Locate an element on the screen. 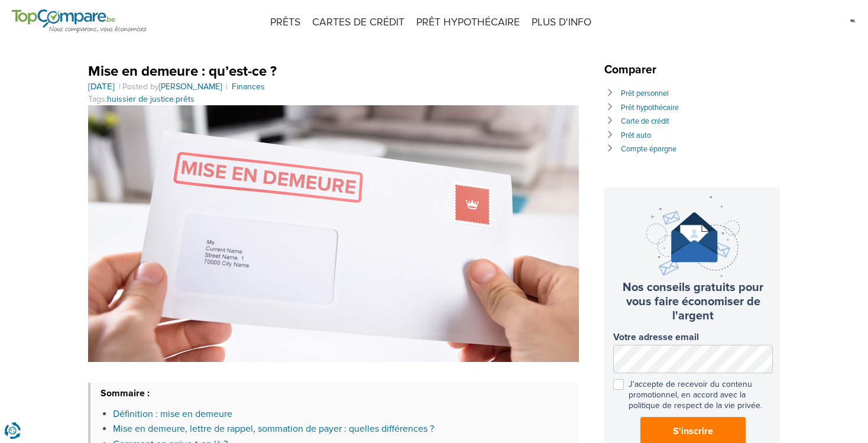  span: S'inscrire is located at coordinates (693, 431).